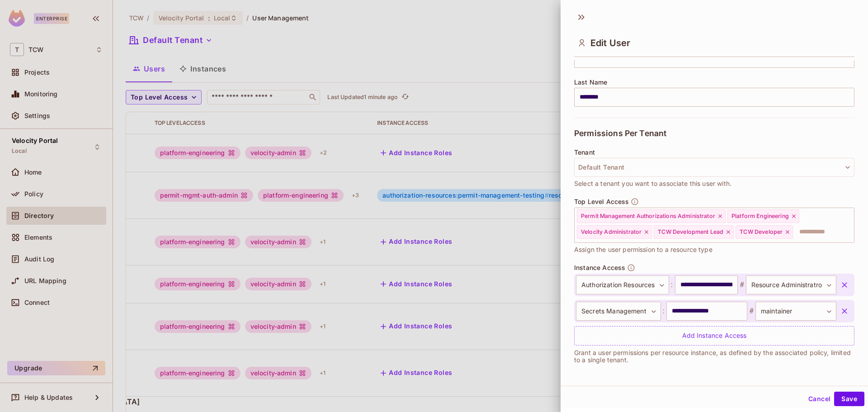 This screenshot has height=412, width=868. What do you see at coordinates (615, 232) in the screenshot?
I see `div: Velocity Administrator` at bounding box center [615, 232].